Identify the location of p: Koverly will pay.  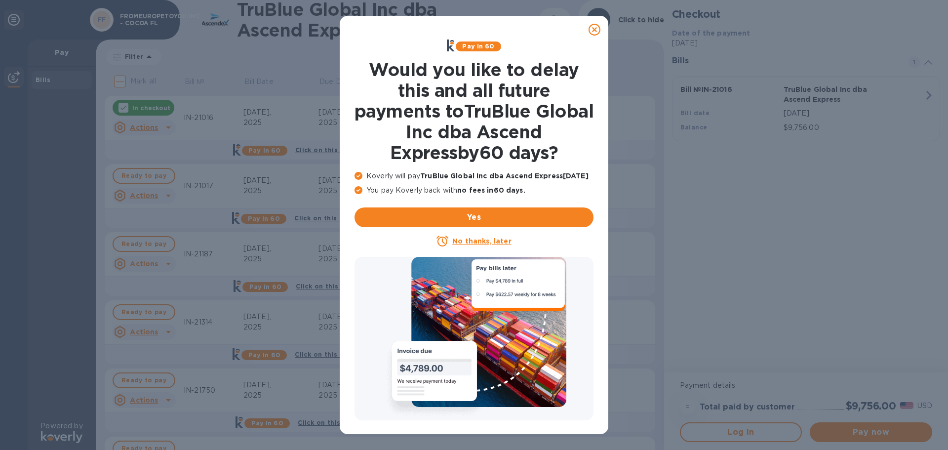
(474, 176).